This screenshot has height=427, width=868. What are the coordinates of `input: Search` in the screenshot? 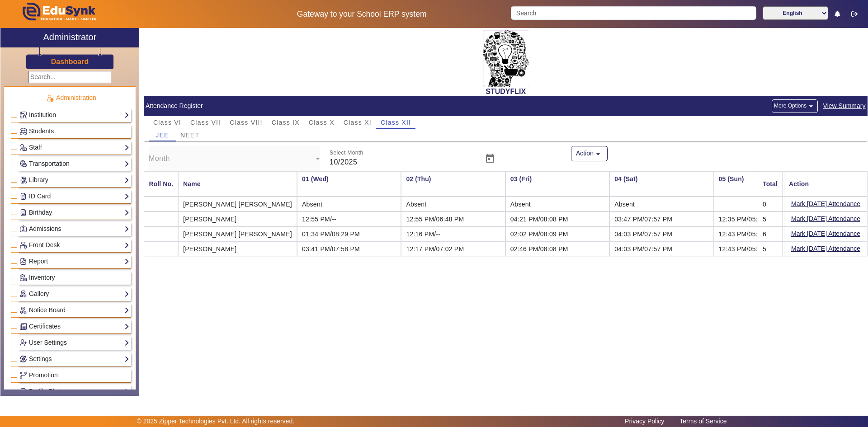 It's located at (633, 13).